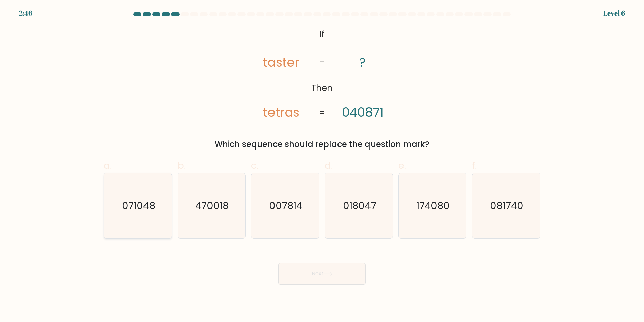 The image size is (644, 322). Describe the element at coordinates (403, 165) in the screenshot. I see `span: e.` at that location.